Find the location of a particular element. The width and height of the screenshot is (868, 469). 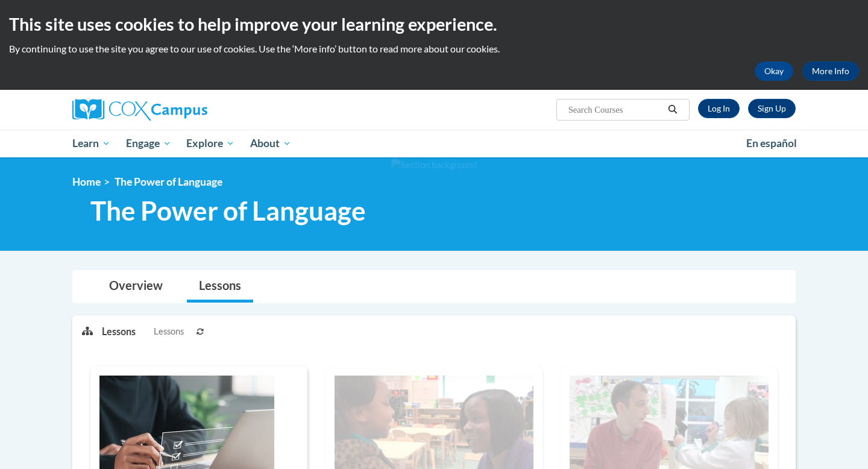

span: About is located at coordinates (270, 143).